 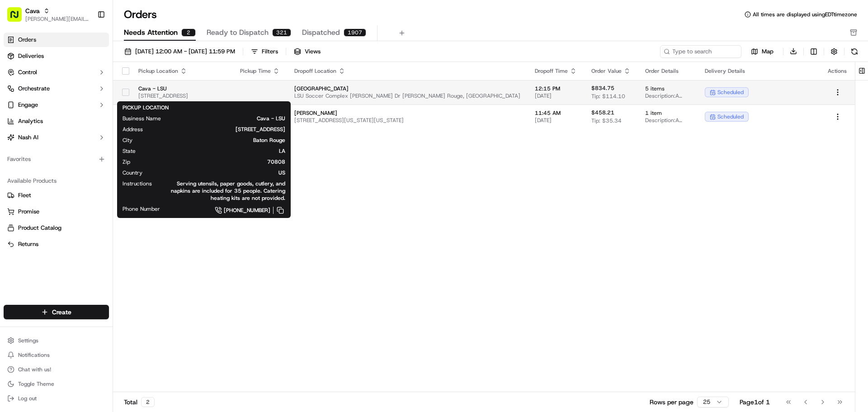 I want to click on div: Order Value, so click(x=611, y=71).